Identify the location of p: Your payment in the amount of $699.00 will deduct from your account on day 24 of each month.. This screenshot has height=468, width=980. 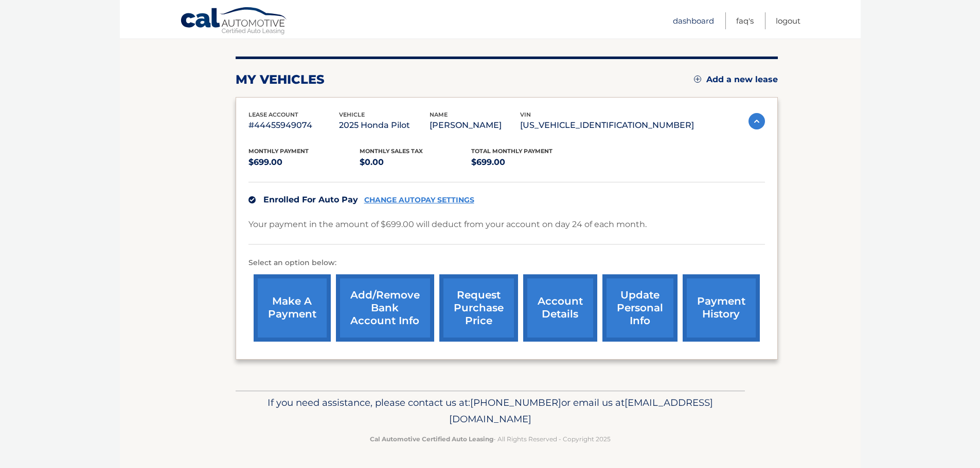
(448, 225).